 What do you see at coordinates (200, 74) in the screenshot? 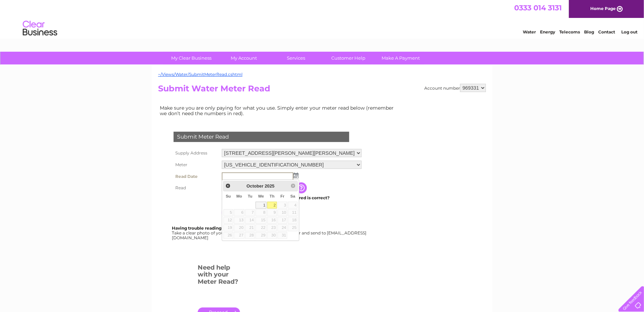
I see `a: ~/Views/Water/SubmitMeterRead.cshtml` at bounding box center [200, 74].